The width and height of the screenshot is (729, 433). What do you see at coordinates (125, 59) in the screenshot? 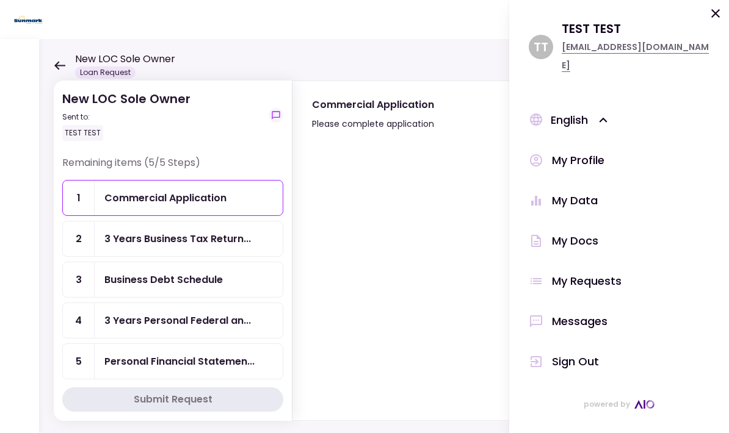
I see `h1: New LOC Sole Owner` at bounding box center [125, 59].